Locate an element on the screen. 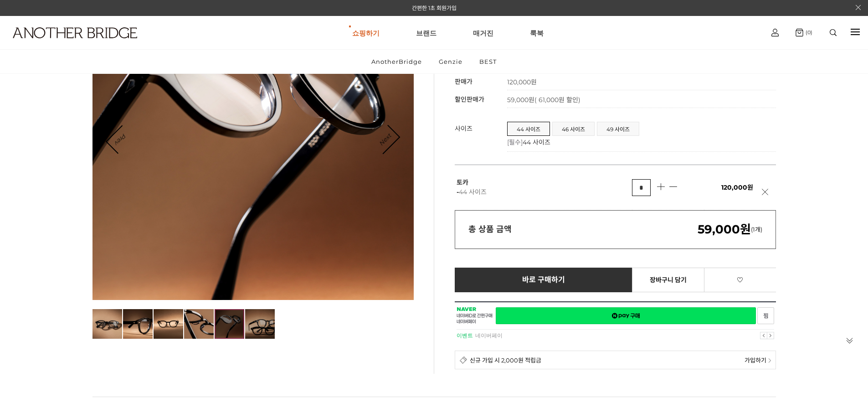 The image size is (868, 419). img: search is located at coordinates (833, 32).